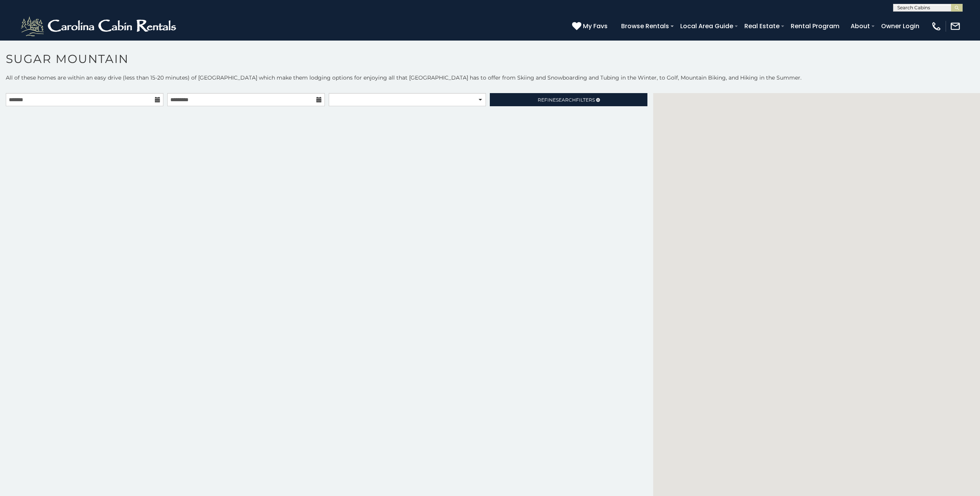 This screenshot has height=496, width=980. I want to click on span: Search, so click(566, 100).